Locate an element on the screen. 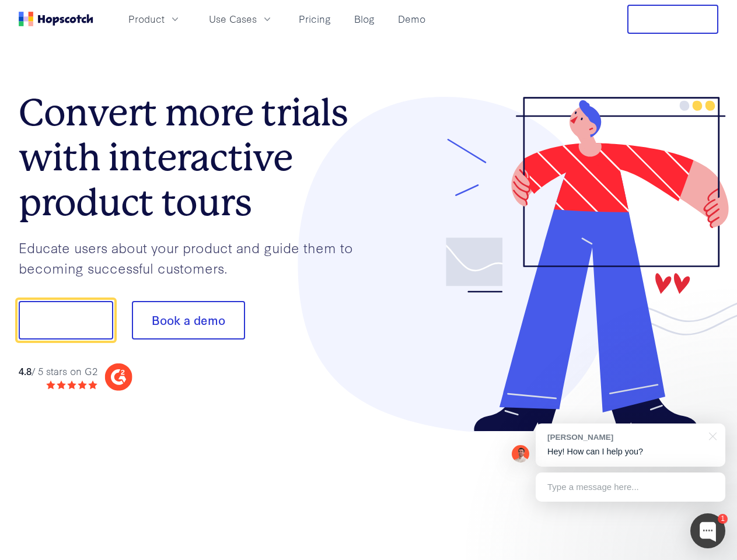 The height and width of the screenshot is (560, 737). p: Hey! How can I help you? is located at coordinates (630, 451).